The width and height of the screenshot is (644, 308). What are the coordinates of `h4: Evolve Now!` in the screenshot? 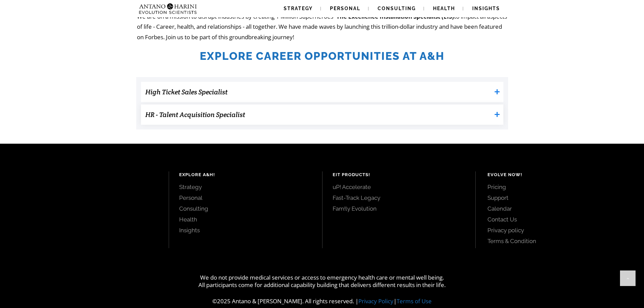 It's located at (558, 175).